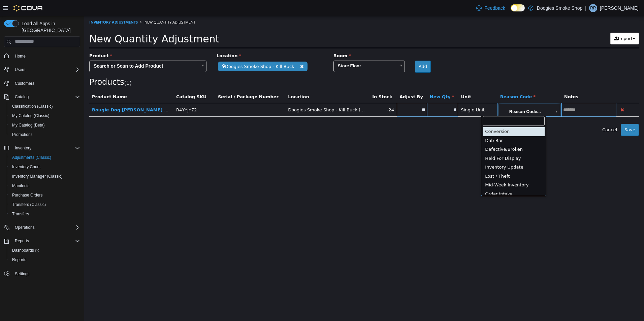 This screenshot has height=321, width=644. I want to click on a: Home, so click(20, 56).